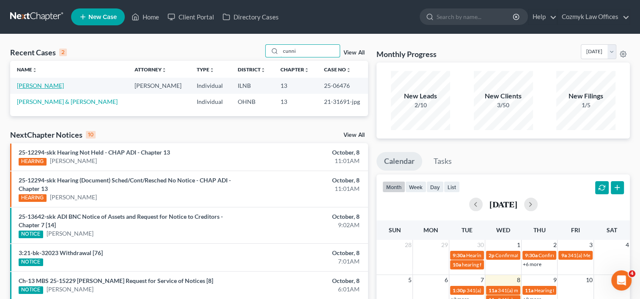 Image resolution: width=640 pixels, height=299 pixels. I want to click on div: 9:02AM, so click(305, 225).